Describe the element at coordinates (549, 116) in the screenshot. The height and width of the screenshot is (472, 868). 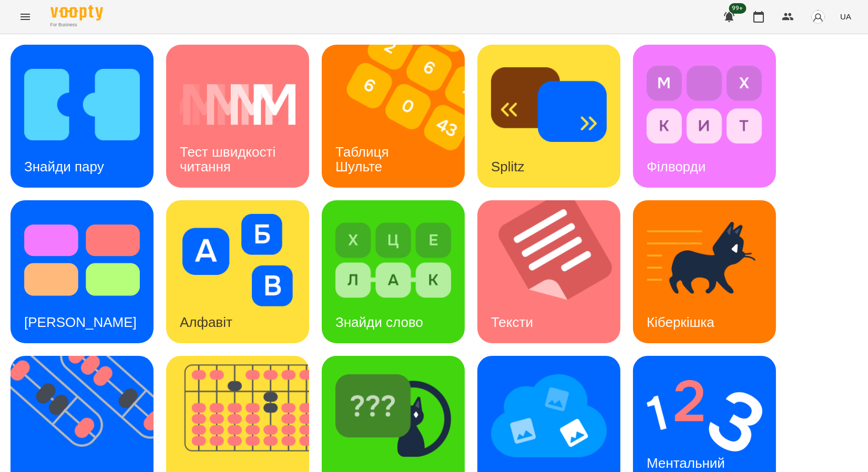
I see `a: SplitzSplitz` at that location.